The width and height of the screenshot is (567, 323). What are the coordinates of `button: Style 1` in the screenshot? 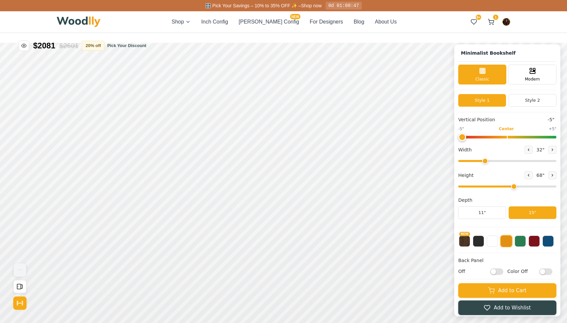 It's located at (482, 100).